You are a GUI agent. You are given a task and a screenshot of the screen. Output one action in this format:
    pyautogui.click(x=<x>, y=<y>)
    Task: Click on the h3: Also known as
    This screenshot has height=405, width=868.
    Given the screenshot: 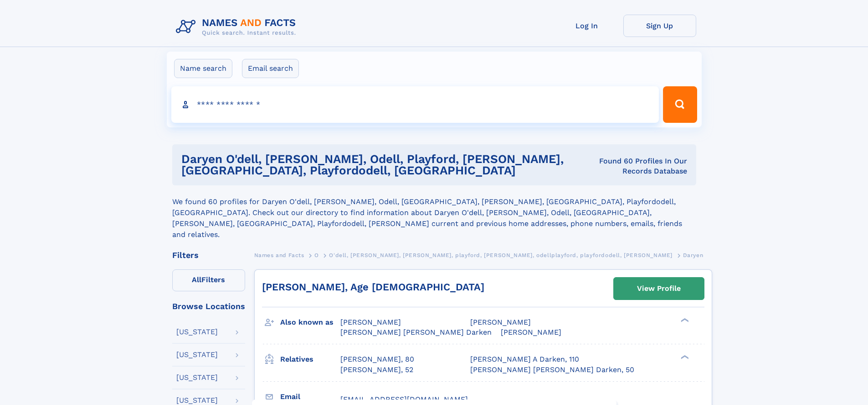 What is the action you would take?
    pyautogui.click(x=311, y=322)
    